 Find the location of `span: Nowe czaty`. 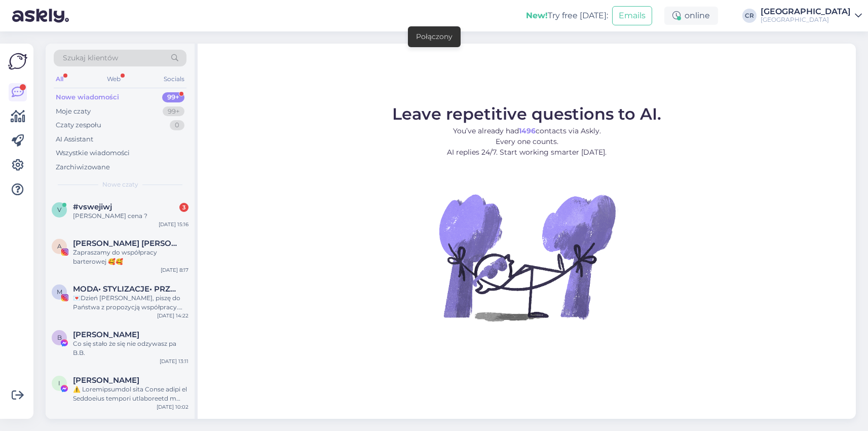

span: Nowe czaty is located at coordinates (120, 185).